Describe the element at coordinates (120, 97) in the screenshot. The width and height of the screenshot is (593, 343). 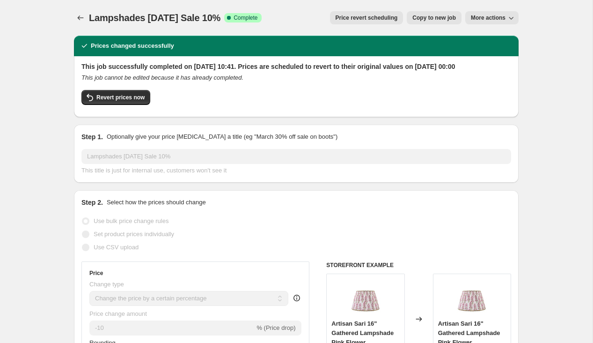
I see `span: Revert prices now` at that location.